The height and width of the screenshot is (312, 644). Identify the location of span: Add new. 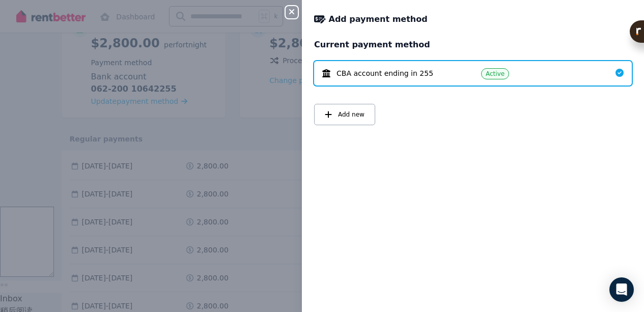
(352, 115).